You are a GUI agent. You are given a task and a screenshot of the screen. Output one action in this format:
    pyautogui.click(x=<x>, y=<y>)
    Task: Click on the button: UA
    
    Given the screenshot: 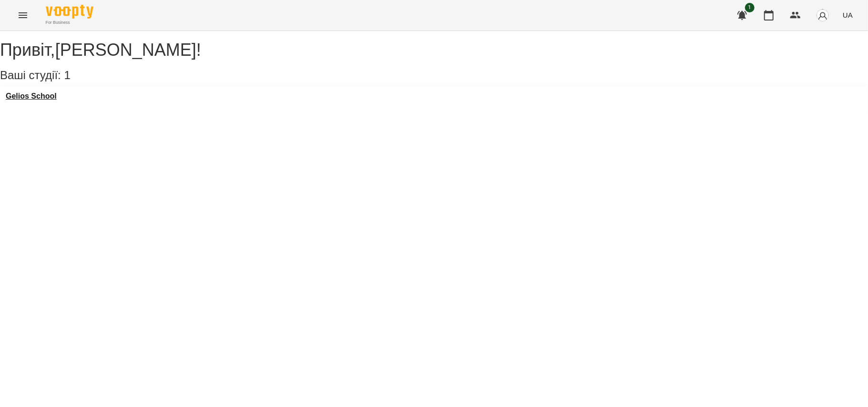 What is the action you would take?
    pyautogui.click(x=847, y=15)
    